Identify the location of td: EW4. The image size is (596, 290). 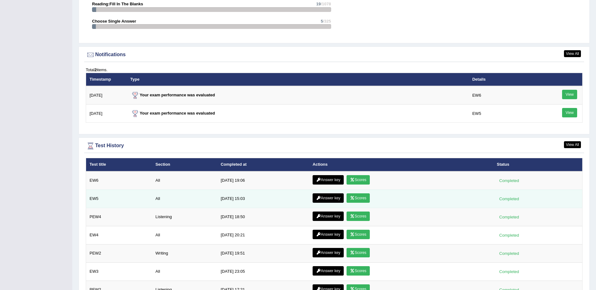
(119, 235).